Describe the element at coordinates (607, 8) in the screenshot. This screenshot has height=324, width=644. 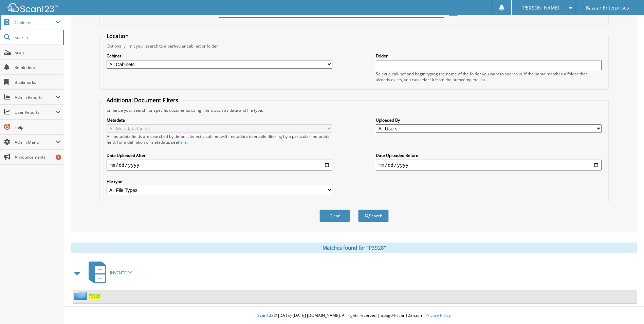
I see `span: Bazaar Enterprises` at that location.